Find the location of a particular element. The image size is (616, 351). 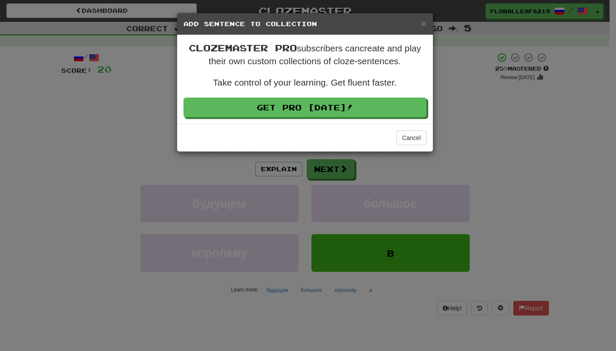

button: Cancel is located at coordinates (412, 138).